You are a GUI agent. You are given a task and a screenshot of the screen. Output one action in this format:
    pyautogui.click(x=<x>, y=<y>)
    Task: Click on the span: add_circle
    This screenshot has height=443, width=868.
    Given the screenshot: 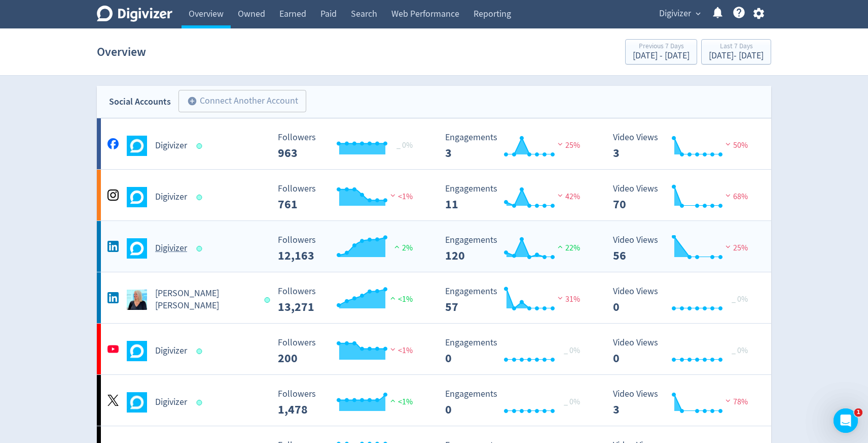 What is the action you would take?
    pyautogui.click(x=192, y=101)
    